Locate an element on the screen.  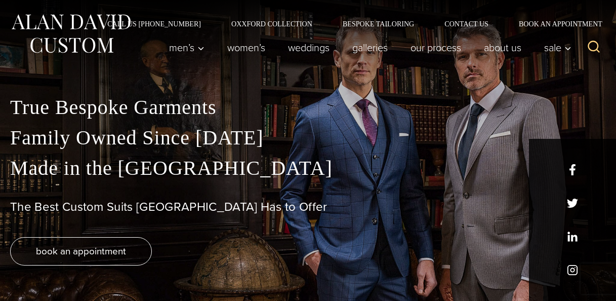
span: book an appointment is located at coordinates (81, 251).